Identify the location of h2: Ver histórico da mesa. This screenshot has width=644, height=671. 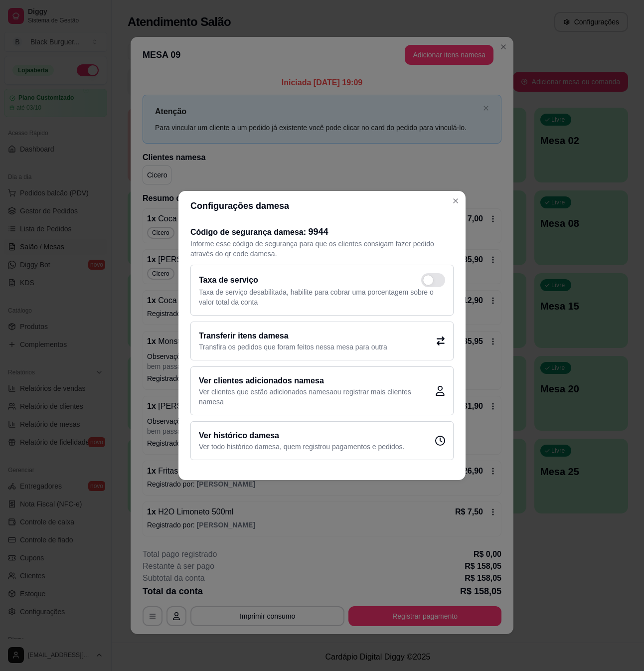
(302, 435).